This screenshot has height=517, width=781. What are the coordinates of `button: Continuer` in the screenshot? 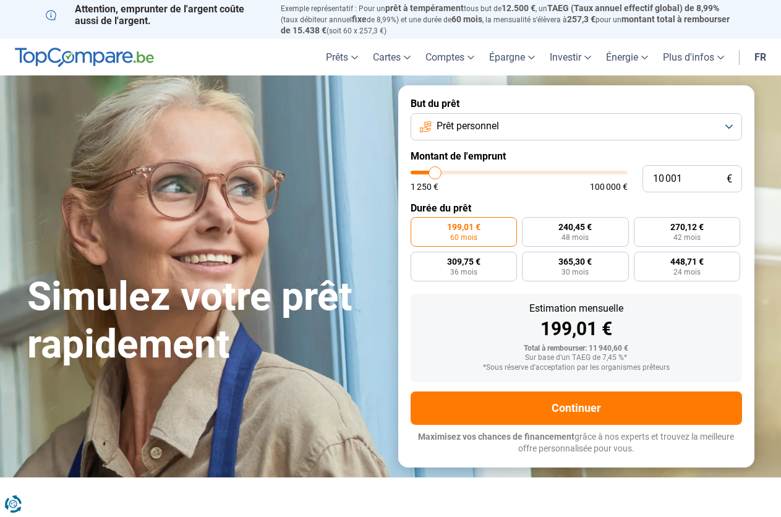 It's located at (576, 408).